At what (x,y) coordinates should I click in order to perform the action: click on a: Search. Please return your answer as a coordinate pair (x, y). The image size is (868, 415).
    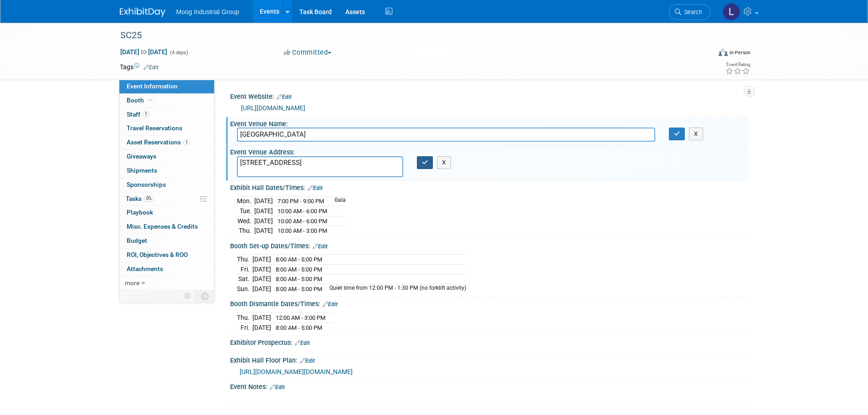
    Looking at the image, I should click on (690, 12).